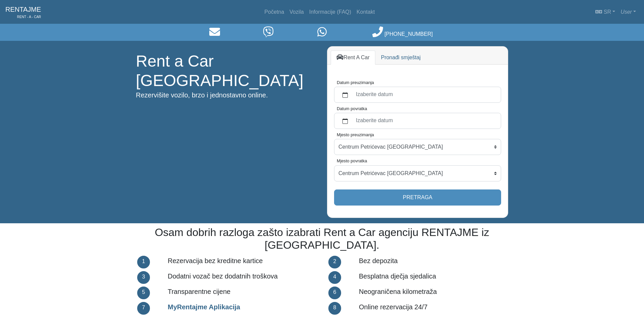 This screenshot has width=644, height=317. I want to click on a: User, so click(628, 12).